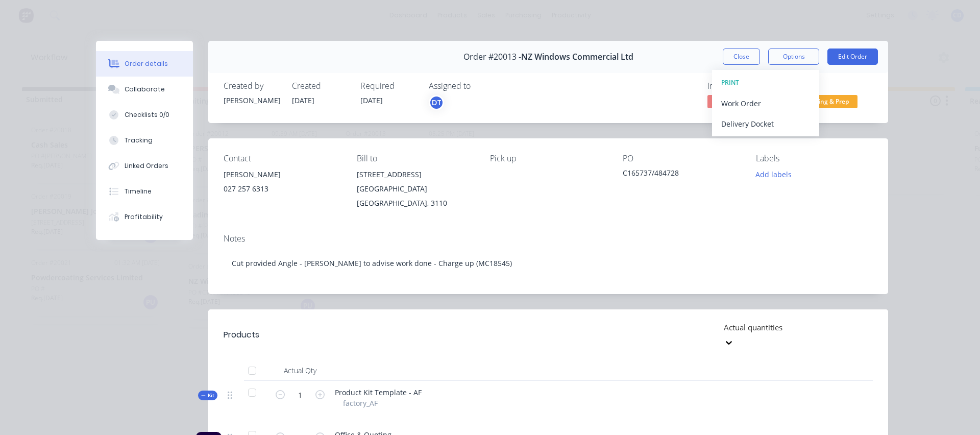  Describe the element at coordinates (388, 86) in the screenshot. I see `div: Required` at that location.